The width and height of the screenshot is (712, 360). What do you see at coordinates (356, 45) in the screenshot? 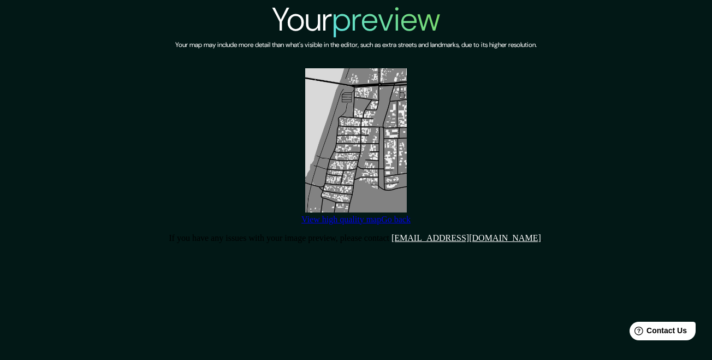
I see `h6: Your map may include more detail than what's visible in the editor, such as extra streets and lan...` at bounding box center [356, 45].